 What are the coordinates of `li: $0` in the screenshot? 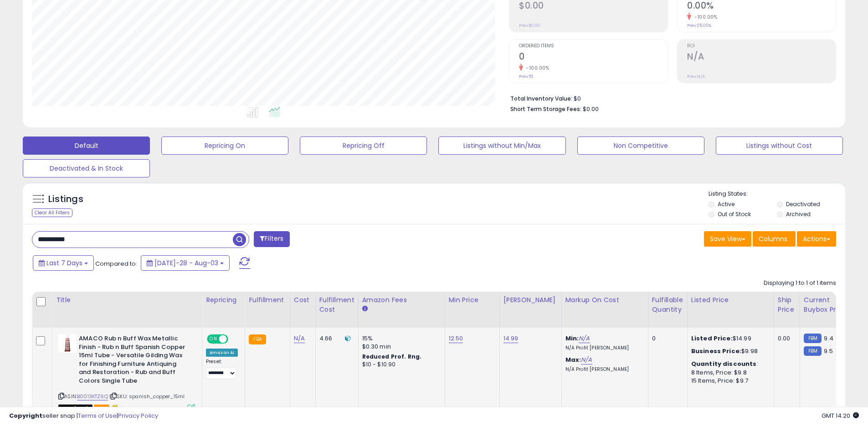 It's located at (670, 98).